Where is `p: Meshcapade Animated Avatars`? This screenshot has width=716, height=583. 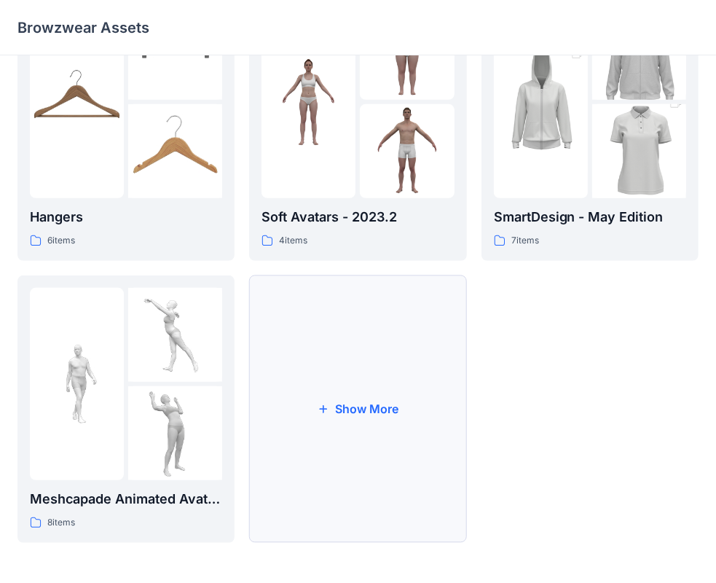
p: Meshcapade Animated Avatars is located at coordinates (126, 499).